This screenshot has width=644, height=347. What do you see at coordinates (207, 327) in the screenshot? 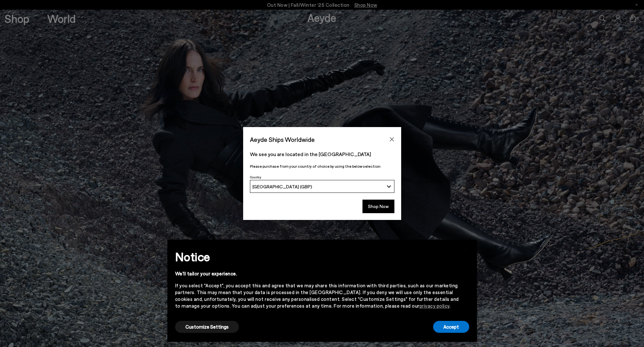
I see `button: Customize Settings` at bounding box center [207, 327].